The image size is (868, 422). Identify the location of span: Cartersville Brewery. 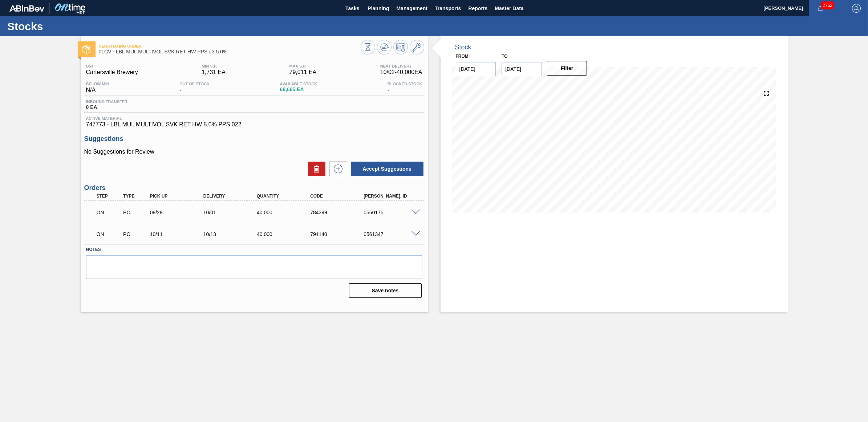
(112, 72).